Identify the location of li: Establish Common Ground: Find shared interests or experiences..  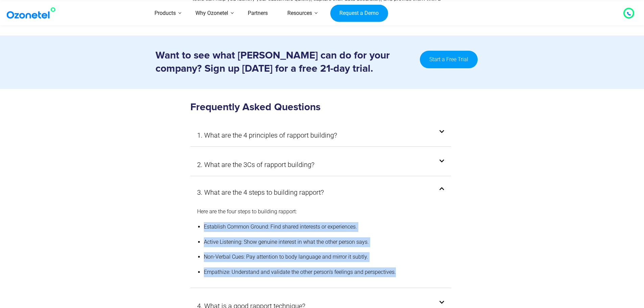
(324, 227).